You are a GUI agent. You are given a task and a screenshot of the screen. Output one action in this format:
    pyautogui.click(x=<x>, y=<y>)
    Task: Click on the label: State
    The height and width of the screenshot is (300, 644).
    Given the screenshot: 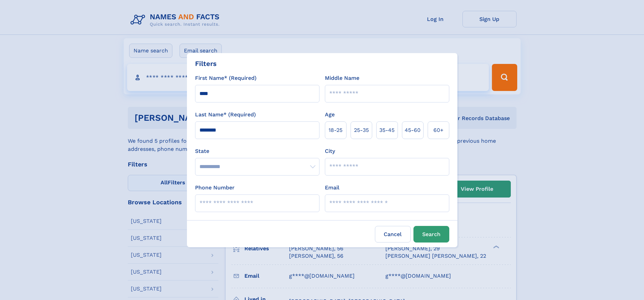 What is the action you would take?
    pyautogui.click(x=257, y=151)
    